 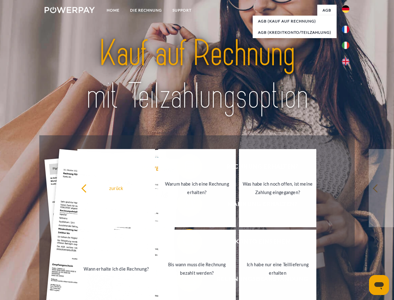 I want to click on div: Wann erhalte ich die Rechnung?, so click(x=116, y=268).